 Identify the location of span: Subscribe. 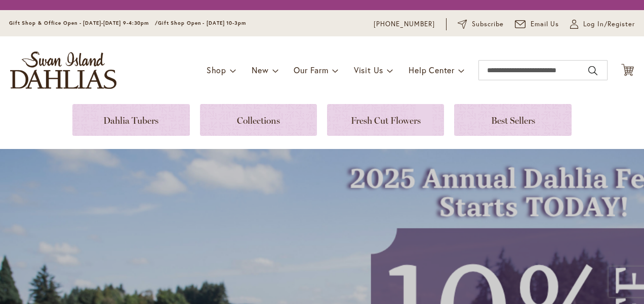
(488, 24).